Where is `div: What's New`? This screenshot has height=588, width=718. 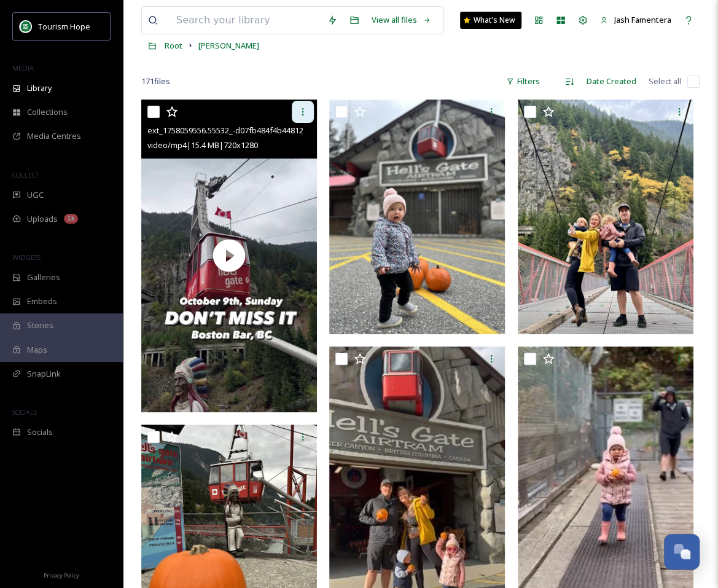
div: What's New is located at coordinates (491, 20).